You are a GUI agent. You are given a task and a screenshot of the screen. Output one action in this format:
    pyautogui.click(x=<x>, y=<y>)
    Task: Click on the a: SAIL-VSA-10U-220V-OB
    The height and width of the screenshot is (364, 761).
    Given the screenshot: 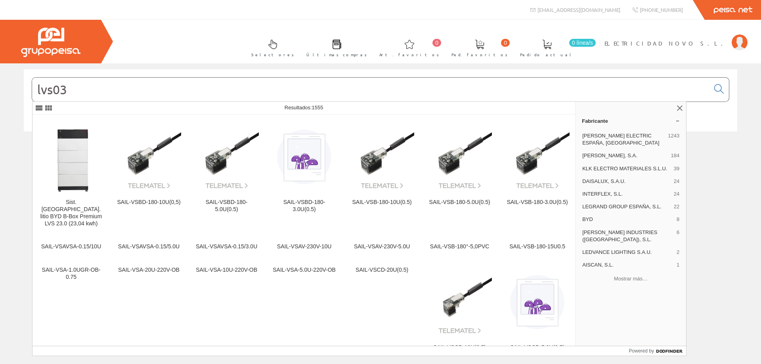 What is the action you would take?
    pyautogui.click(x=226, y=310)
    